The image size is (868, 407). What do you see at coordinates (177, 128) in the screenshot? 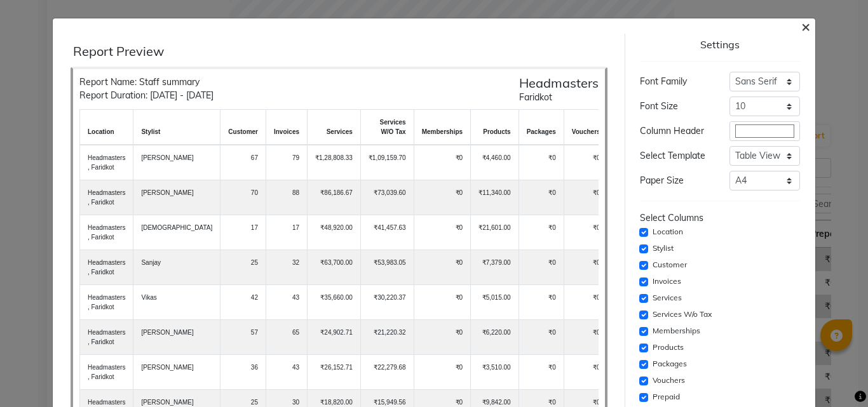
I see `th: stylist` at bounding box center [177, 128].